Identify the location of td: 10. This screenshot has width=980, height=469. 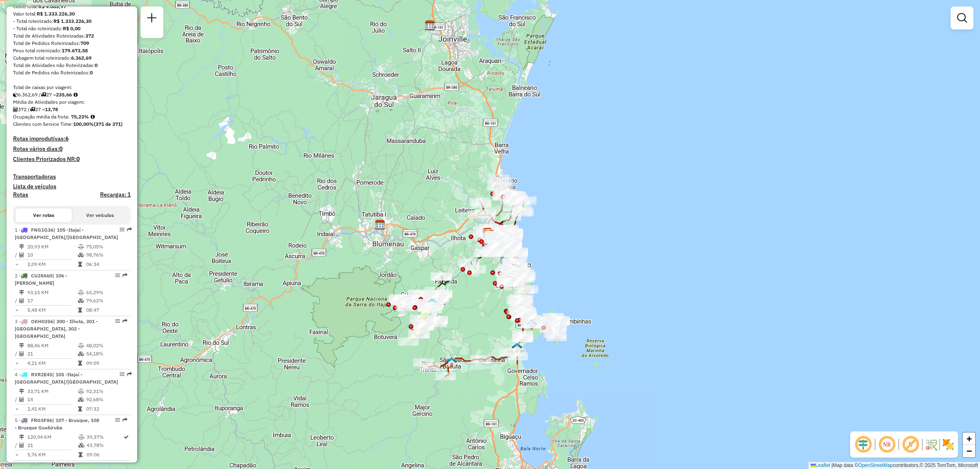
(52, 255).